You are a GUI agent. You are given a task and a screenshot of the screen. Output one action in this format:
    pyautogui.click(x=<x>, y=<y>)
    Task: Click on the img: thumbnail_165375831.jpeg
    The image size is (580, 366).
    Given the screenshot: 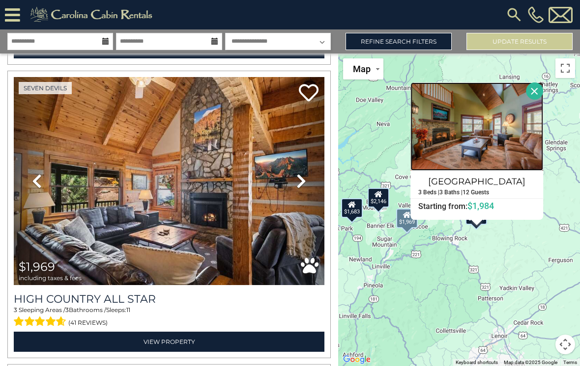 What is the action you would take?
    pyautogui.click(x=169, y=181)
    